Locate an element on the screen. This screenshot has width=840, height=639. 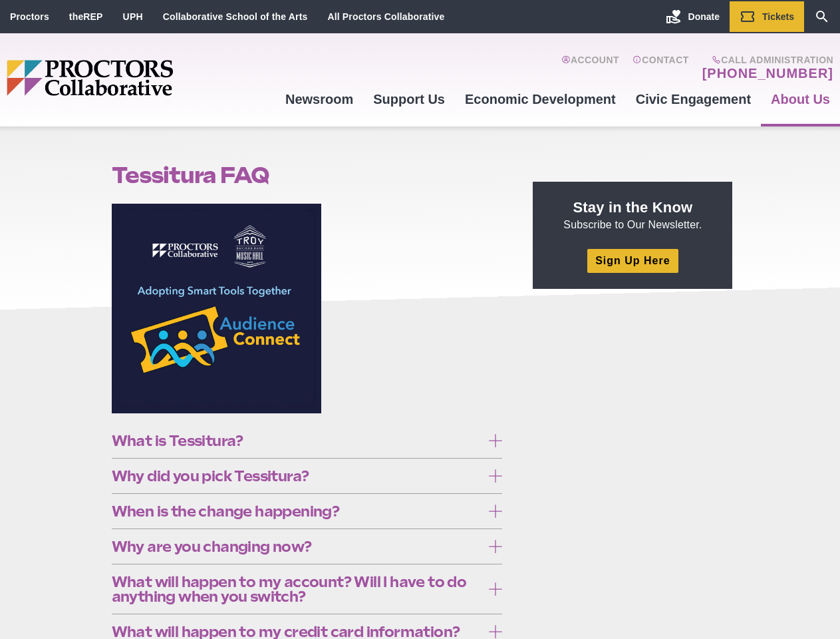
a: Search is located at coordinates (822, 17).